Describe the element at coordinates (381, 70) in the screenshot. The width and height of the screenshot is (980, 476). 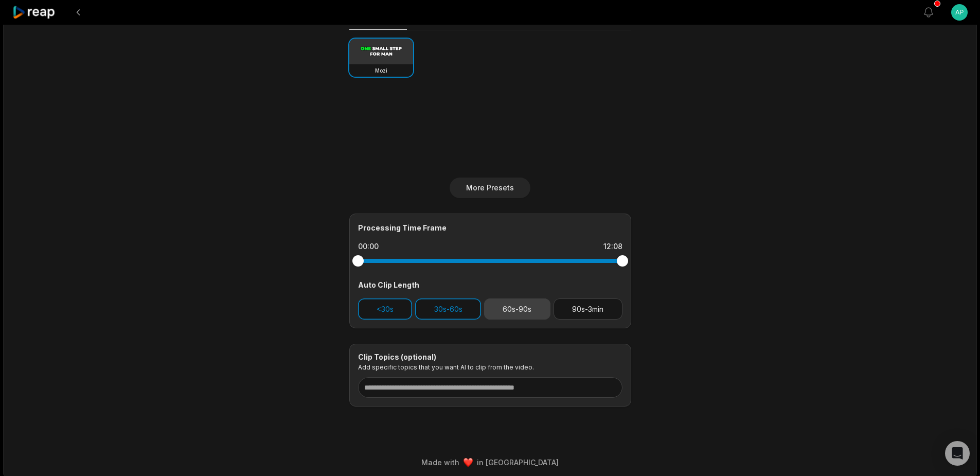
I see `h3: Mozi` at that location.